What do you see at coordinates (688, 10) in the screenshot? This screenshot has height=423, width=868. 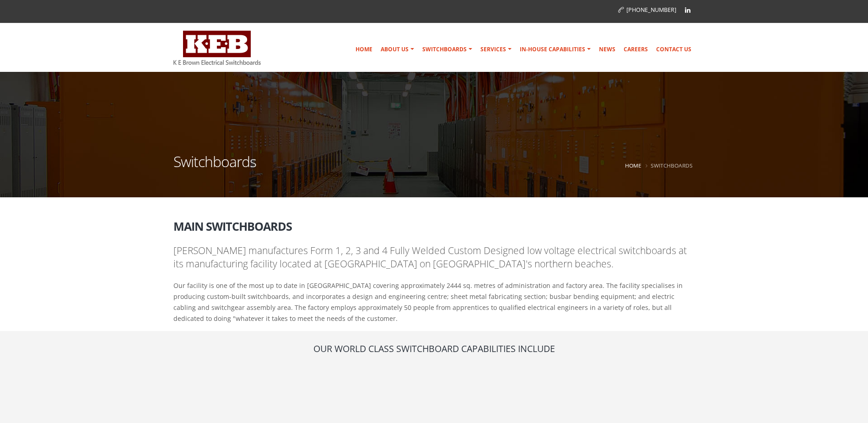 I see `a: Linkedin` at bounding box center [688, 10].